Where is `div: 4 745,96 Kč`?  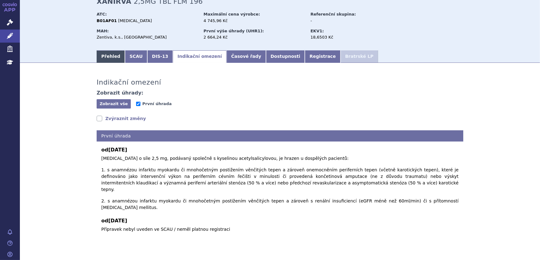 div: 4 745,96 Kč is located at coordinates (254, 21).